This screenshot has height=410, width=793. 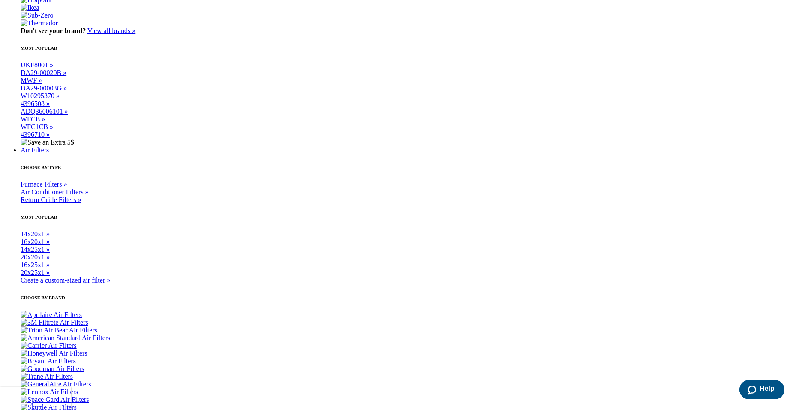 What do you see at coordinates (35, 150) in the screenshot?
I see `a: Air Filters` at bounding box center [35, 150].